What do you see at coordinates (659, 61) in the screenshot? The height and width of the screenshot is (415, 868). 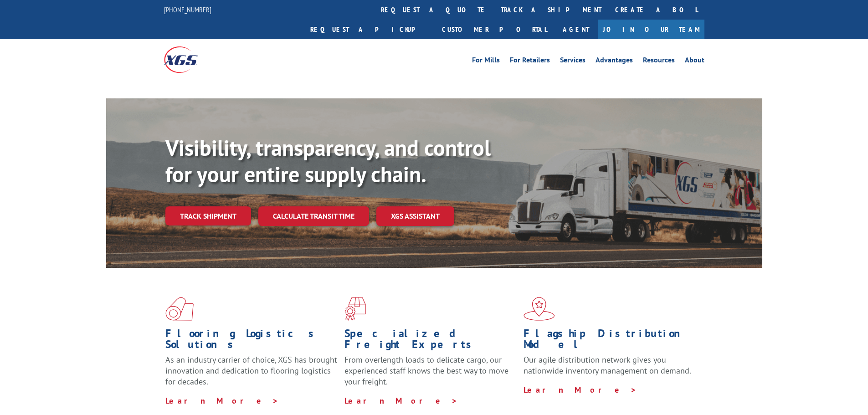 I see `a: Resources` at bounding box center [659, 61].